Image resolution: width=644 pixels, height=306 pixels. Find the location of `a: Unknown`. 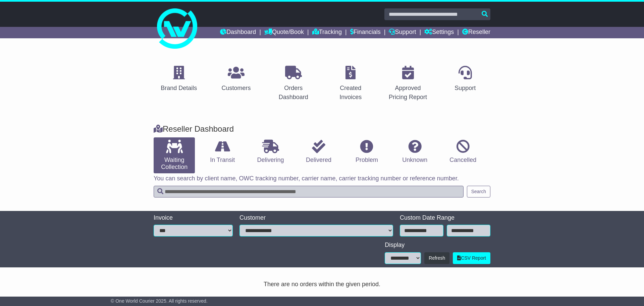

a: Unknown is located at coordinates (415, 152).